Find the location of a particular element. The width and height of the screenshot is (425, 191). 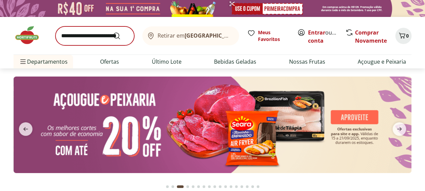

span: Retirar em is located at coordinates (195, 36).